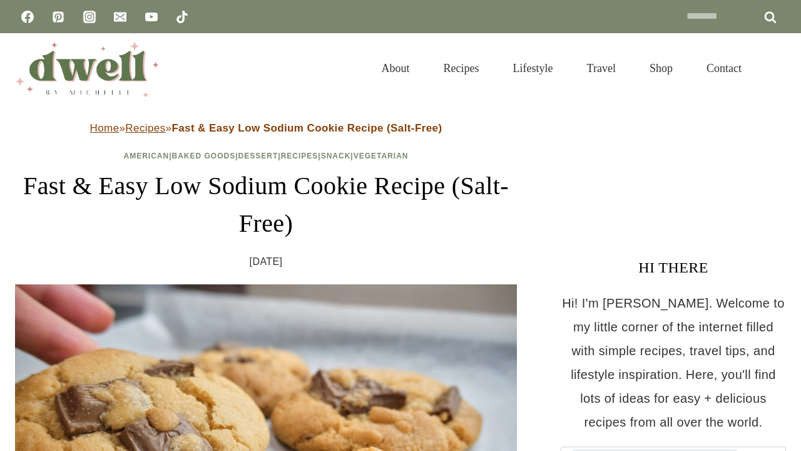 The image size is (801, 451). What do you see at coordinates (533, 68) in the screenshot?
I see `a: Lifestyle` at bounding box center [533, 68].